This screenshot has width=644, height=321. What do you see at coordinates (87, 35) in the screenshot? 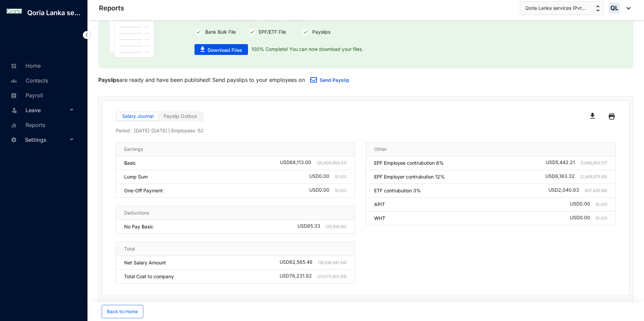
I see `img: nav-icon-left.19a07721e4dec06a274f6d07517f07b7.svg` at bounding box center [87, 35].